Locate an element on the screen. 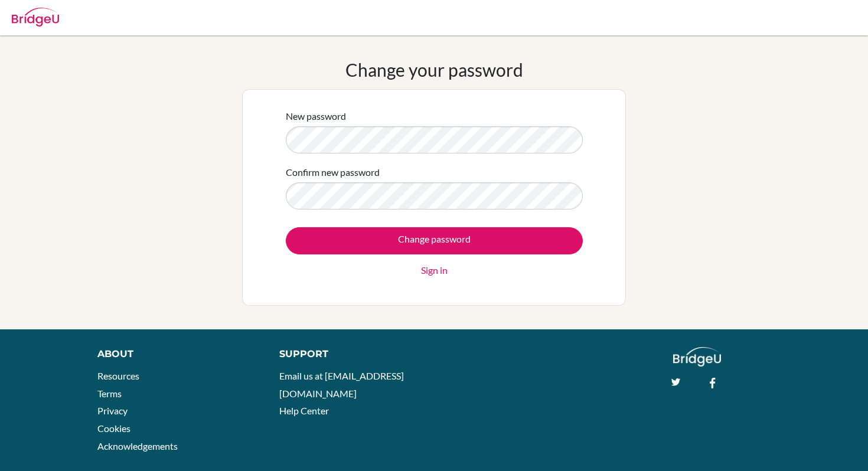 The width and height of the screenshot is (868, 471). input: Change password is located at coordinates (434, 241).